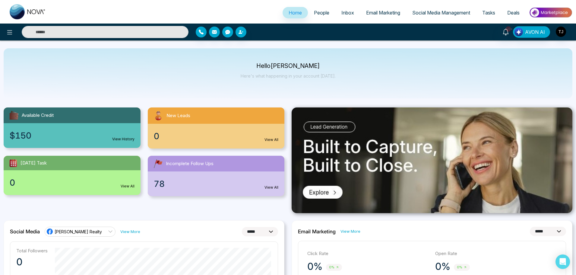  Describe the element at coordinates (513, 13) in the screenshot. I see `a: Deals` at that location.